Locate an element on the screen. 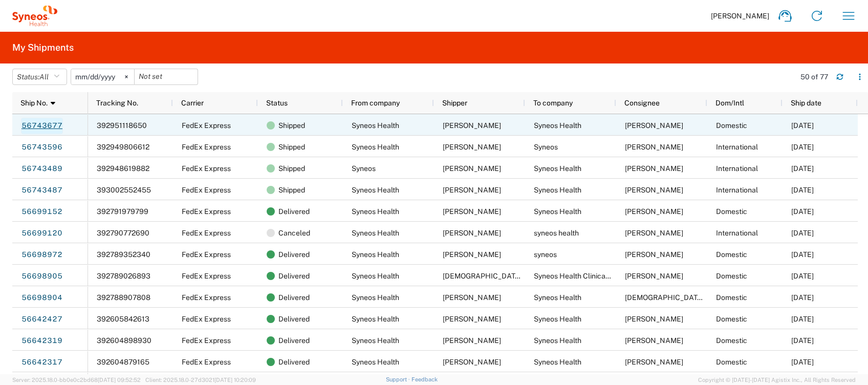 This screenshot has width=868, height=385. span: 392949806612 is located at coordinates (123, 147).